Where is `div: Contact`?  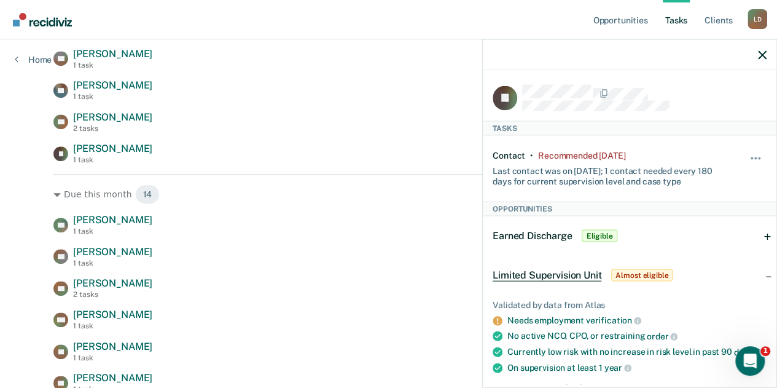 div: Contact is located at coordinates (509, 155).